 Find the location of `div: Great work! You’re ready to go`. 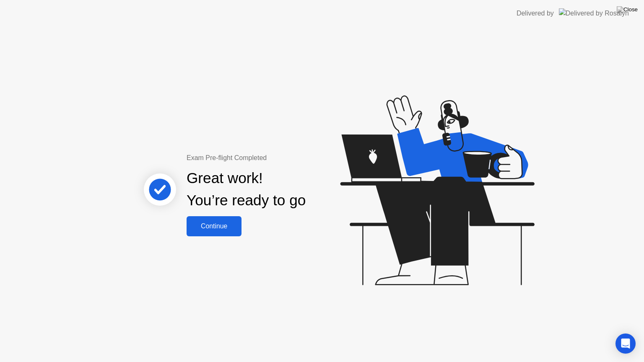

div: Great work! You’re ready to go is located at coordinates (246, 189).